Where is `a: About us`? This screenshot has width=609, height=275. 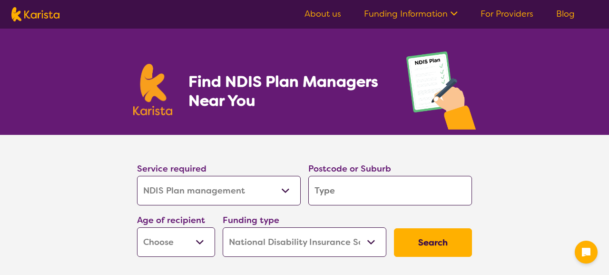
a: About us is located at coordinates (323, 14).